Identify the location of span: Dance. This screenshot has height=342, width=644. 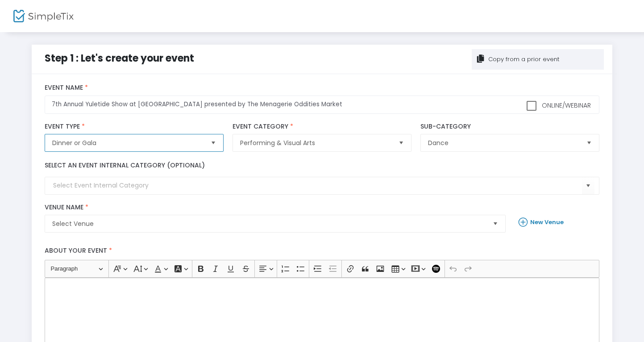
(503, 143).